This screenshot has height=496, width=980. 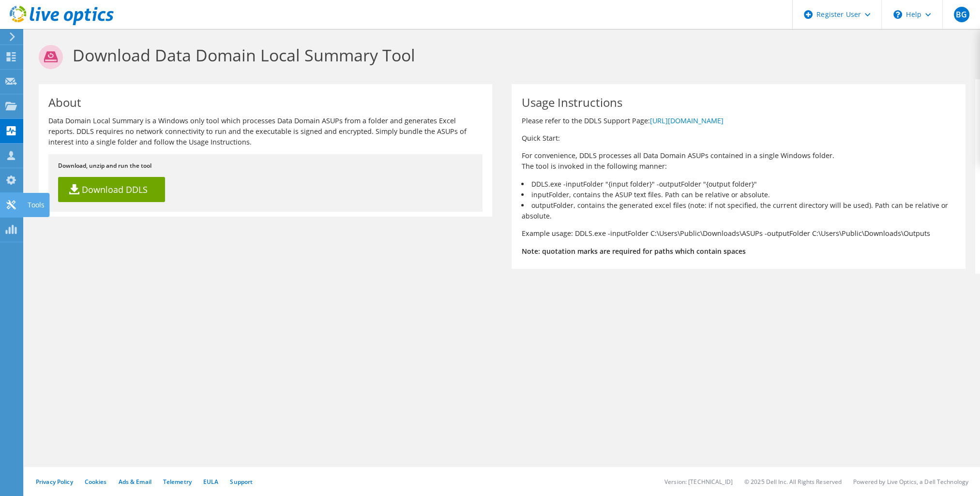 What do you see at coordinates (177, 482) in the screenshot?
I see `a: Telemetry` at bounding box center [177, 482].